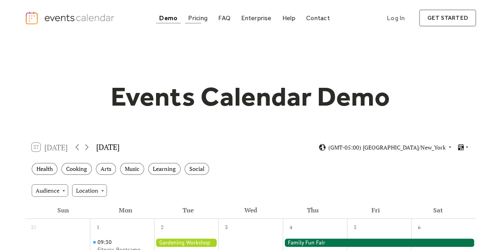 The height and width of the screenshot is (250, 501). I want to click on a: Enterprise, so click(256, 18).